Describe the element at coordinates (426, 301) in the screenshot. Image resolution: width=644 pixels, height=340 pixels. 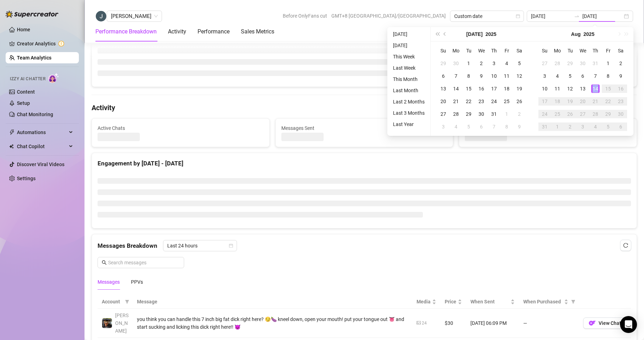
I see `th: Media` at that location.